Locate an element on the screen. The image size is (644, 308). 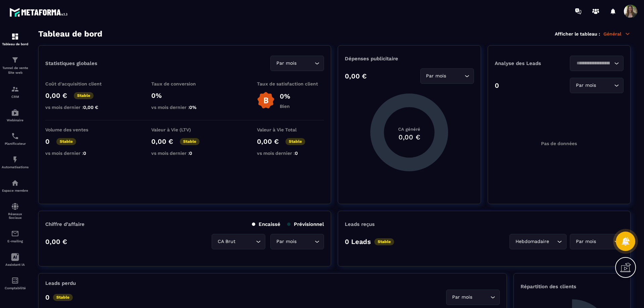
p: Espace membre is located at coordinates (15, 191).